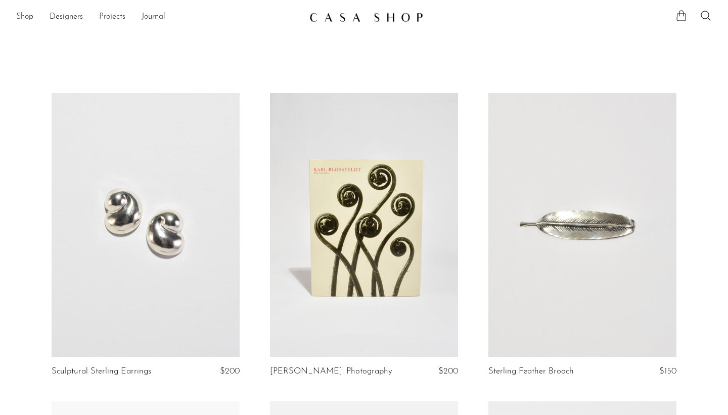 Image resolution: width=728 pixels, height=415 pixels. Describe the element at coordinates (25, 17) in the screenshot. I see `a: Shop` at that location.